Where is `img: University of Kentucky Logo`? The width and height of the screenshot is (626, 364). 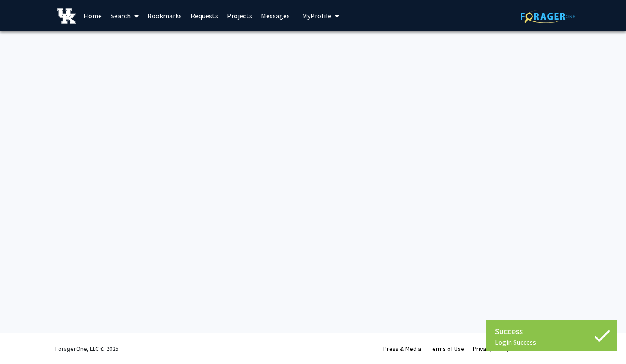 img: University of Kentucky Logo is located at coordinates (67, 16).